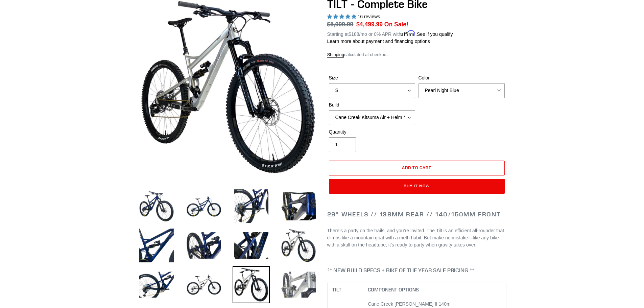 This screenshot has height=308, width=644. Describe the element at coordinates (396, 25) in the screenshot. I see `span: On Sale!` at that location.